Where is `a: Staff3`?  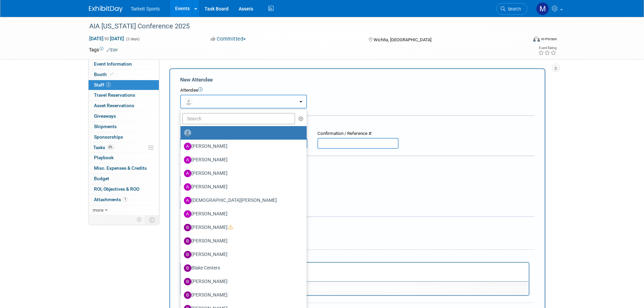 a: Staff3 is located at coordinates (124, 85).